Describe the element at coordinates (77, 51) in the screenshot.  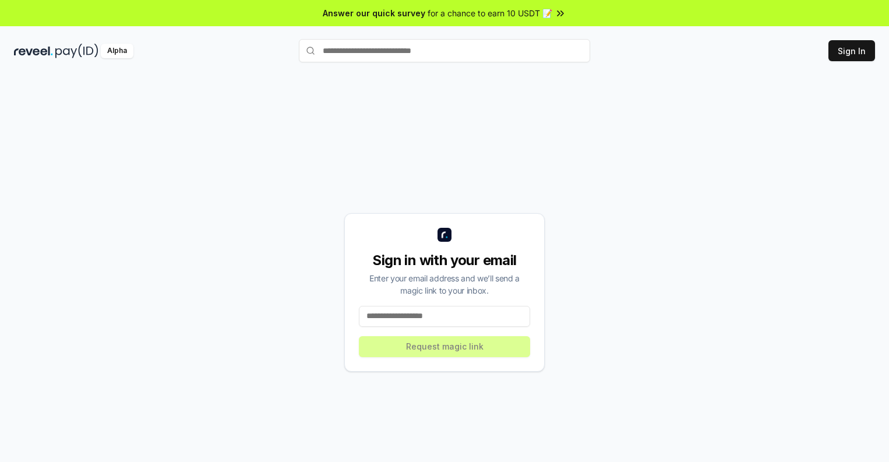
I see `img: pay_id` at that location.